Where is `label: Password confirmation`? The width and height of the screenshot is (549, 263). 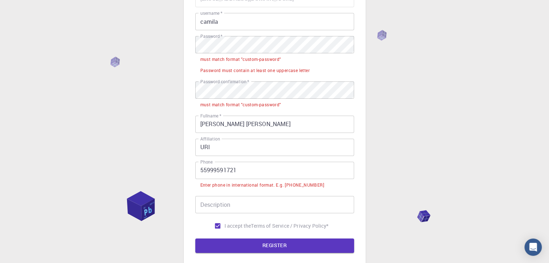 label: Password confirmation is located at coordinates (224, 82).